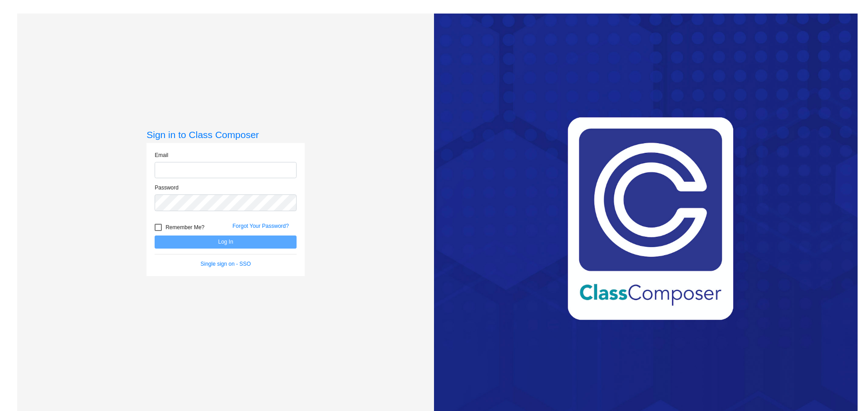 The height and width of the screenshot is (411, 868). What do you see at coordinates (225, 135) in the screenshot?
I see `h3: Sign in to Class Composer` at bounding box center [225, 135].